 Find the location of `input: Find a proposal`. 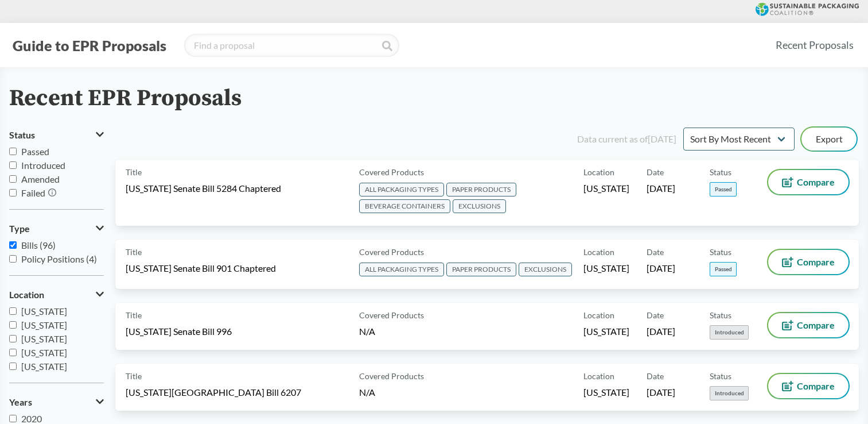

input: Find a proposal is located at coordinates (292, 46).